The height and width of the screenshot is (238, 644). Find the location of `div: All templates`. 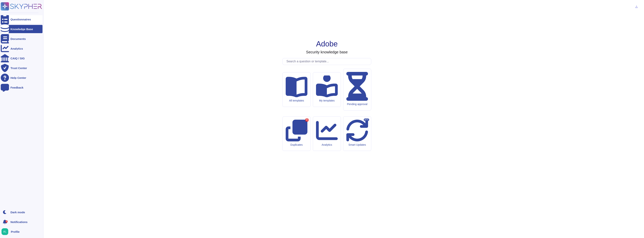

div: All templates is located at coordinates (297, 101).